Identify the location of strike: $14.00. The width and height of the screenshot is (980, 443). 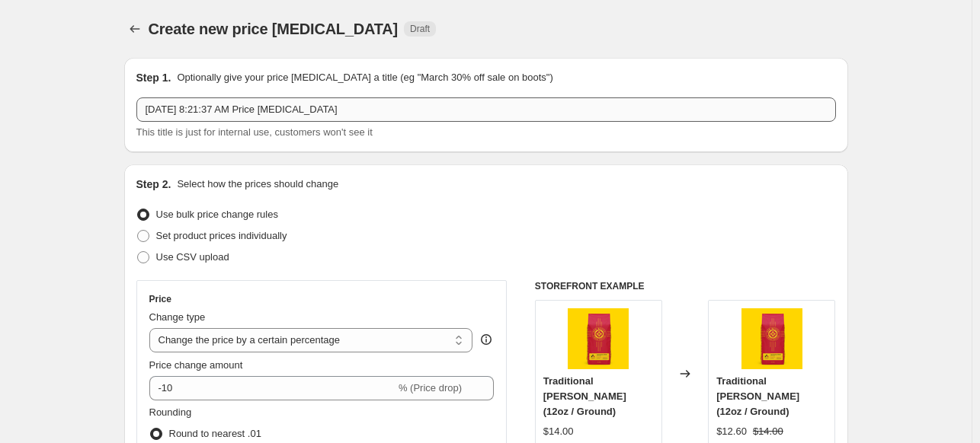
(768, 432).